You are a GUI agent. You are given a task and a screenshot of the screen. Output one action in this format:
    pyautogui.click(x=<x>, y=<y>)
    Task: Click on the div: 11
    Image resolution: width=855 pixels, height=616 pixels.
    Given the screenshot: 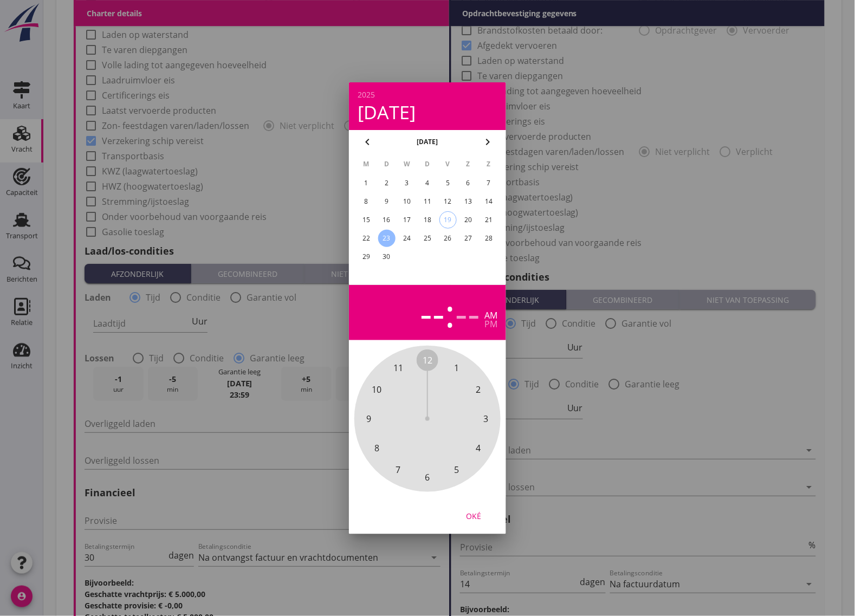 What is the action you would take?
    pyautogui.click(x=428, y=201)
    